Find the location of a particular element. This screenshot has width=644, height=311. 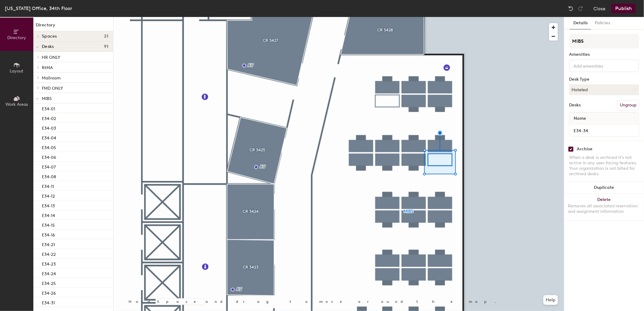

div: Archive is located at coordinates (585, 149).